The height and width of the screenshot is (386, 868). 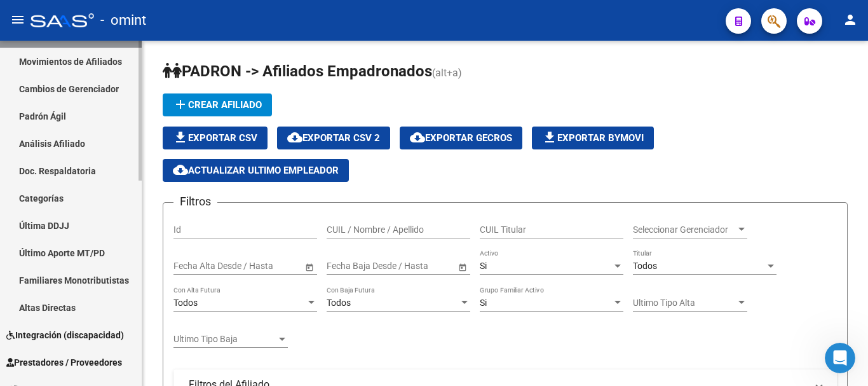 What do you see at coordinates (195, 202) in the screenshot?
I see `h3: Filtros` at bounding box center [195, 202].